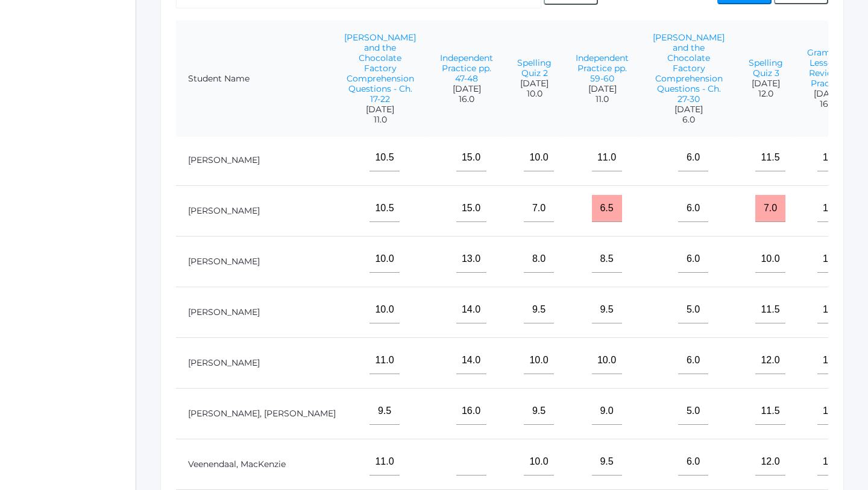 The height and width of the screenshot is (490, 868). Describe the element at coordinates (257, 79) in the screenshot. I see `th: Student Name` at that location.